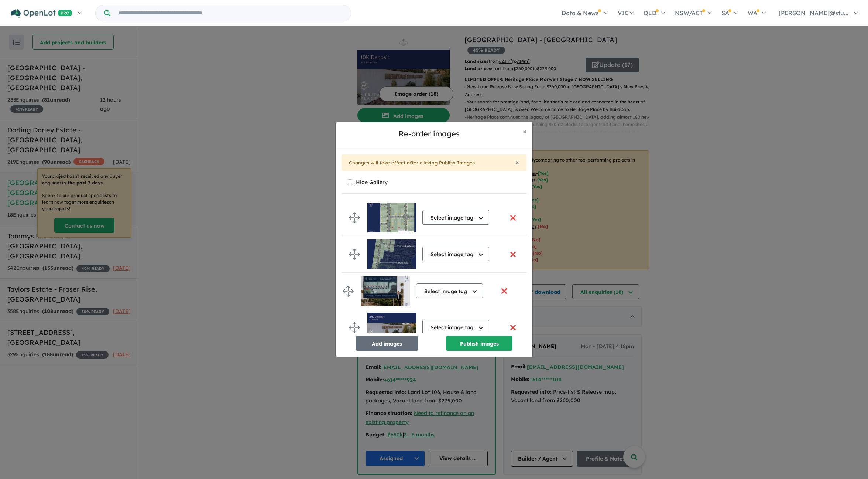  What do you see at coordinates (391, 327) in the screenshot?
I see `img: Heritage%20Place%20Estate%20-%20Morwell___1745986356.jpg` at bounding box center [391, 327].